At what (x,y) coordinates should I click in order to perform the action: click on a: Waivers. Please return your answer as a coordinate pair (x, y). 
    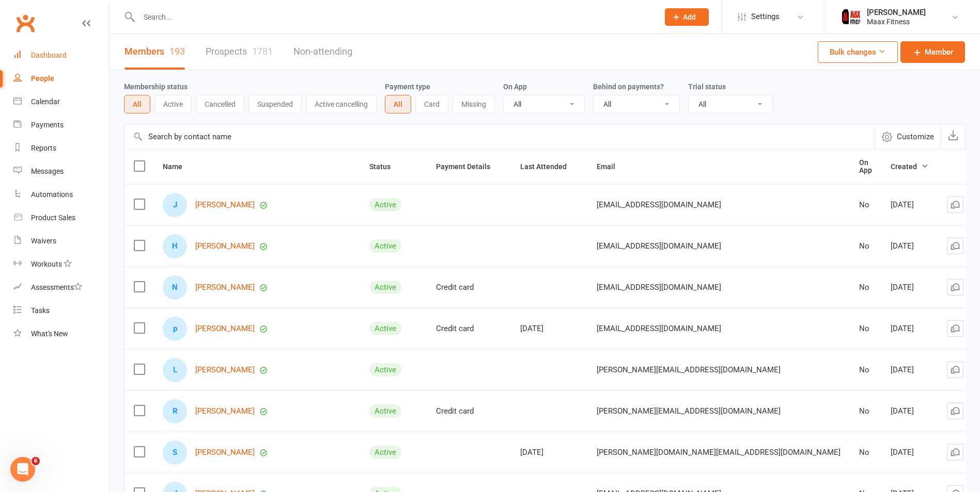
    Looking at the image, I should click on (61, 241).